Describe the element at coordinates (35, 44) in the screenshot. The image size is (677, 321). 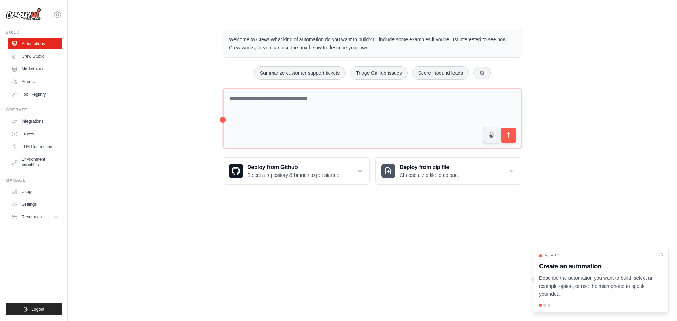
I see `a: Automations` at that location.